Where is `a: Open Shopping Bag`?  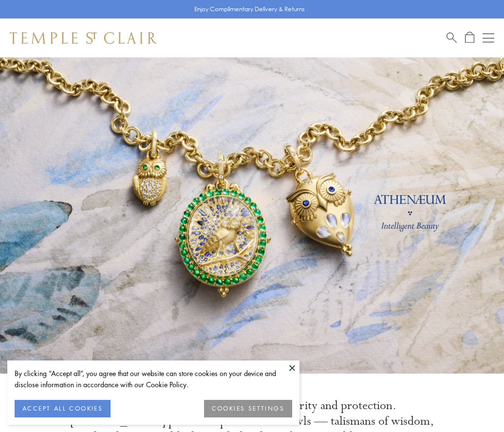
a: Open Shopping Bag is located at coordinates (469, 38).